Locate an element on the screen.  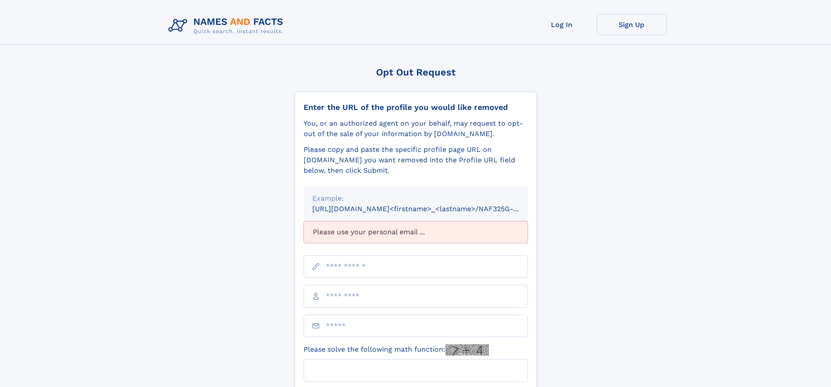
div: Please use your personal email ... is located at coordinates (416, 232).